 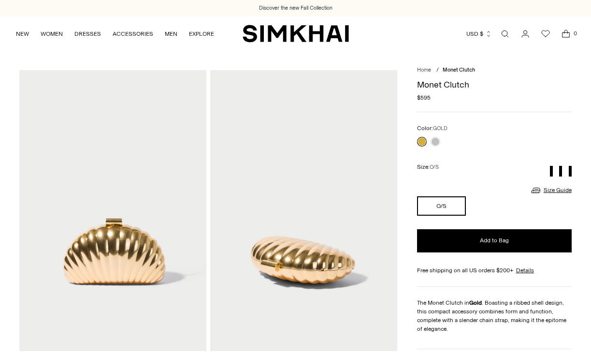 I want to click on span: $595, so click(x=424, y=98).